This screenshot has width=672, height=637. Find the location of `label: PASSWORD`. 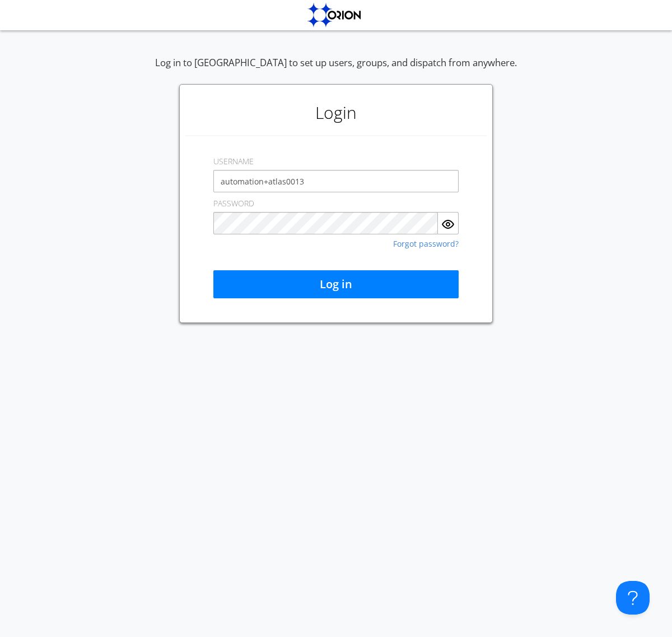

label: PASSWORD is located at coordinates (233, 204).